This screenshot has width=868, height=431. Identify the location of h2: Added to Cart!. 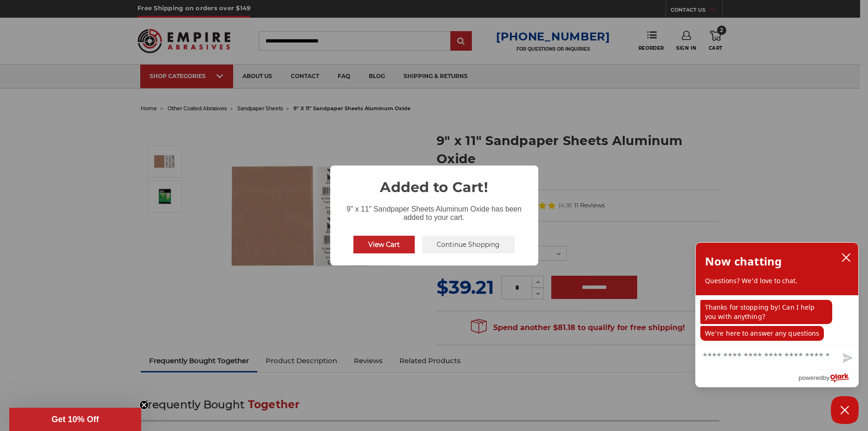
(434, 181).